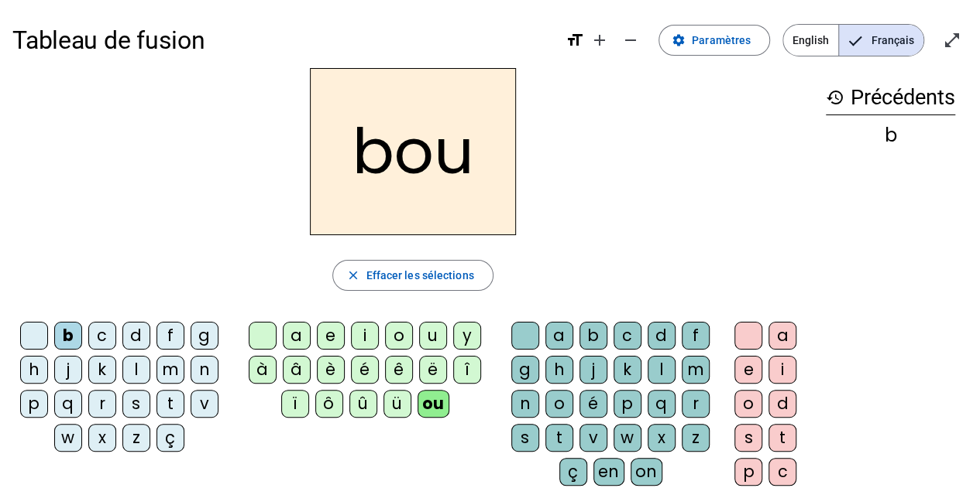 Image resolution: width=980 pixels, height=488 pixels. I want to click on div: ê, so click(399, 370).